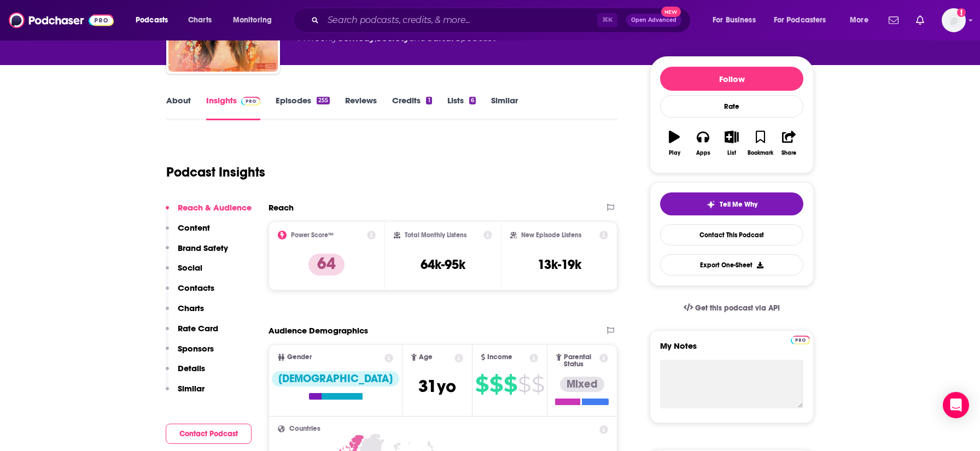  Describe the element at coordinates (732, 234) in the screenshot. I see `a: Contact This Podcast` at that location.